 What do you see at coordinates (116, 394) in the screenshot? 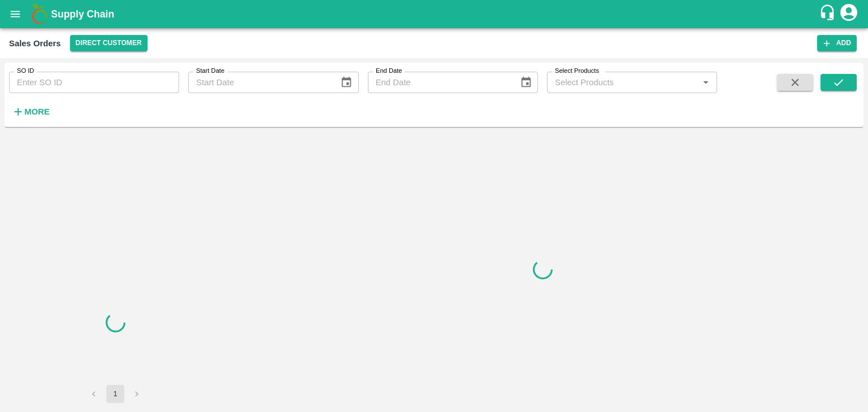
I see `button: page 1` at bounding box center [116, 394].